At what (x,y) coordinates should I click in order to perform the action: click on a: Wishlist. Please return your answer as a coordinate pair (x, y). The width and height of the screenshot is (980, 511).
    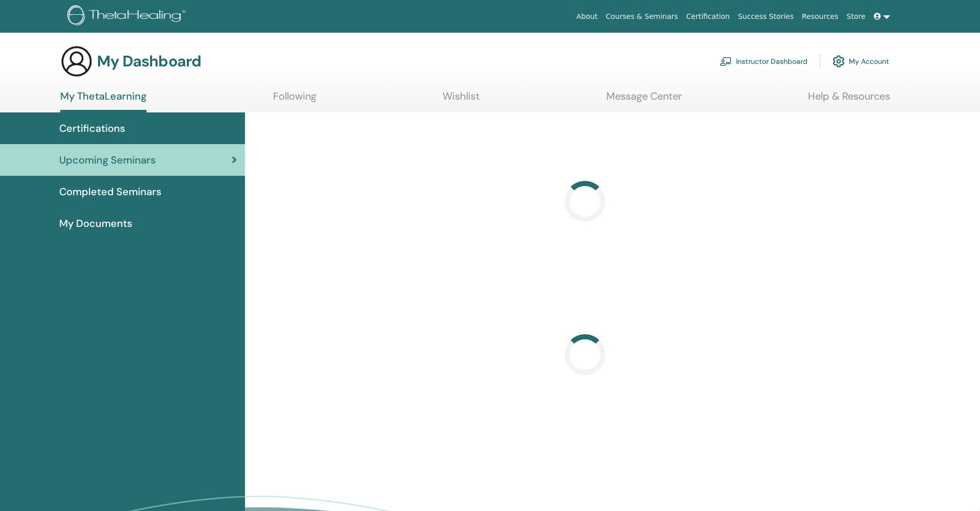
    Looking at the image, I should click on (461, 100).